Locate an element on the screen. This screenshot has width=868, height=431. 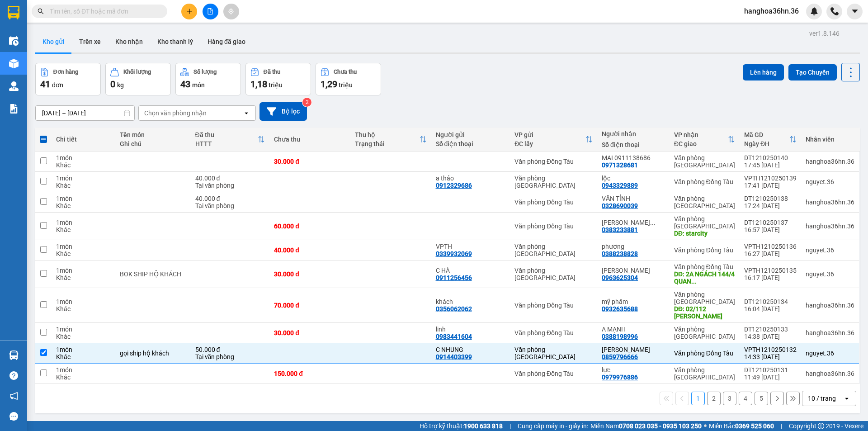
div: 0388238828 is located at coordinates (620, 254).